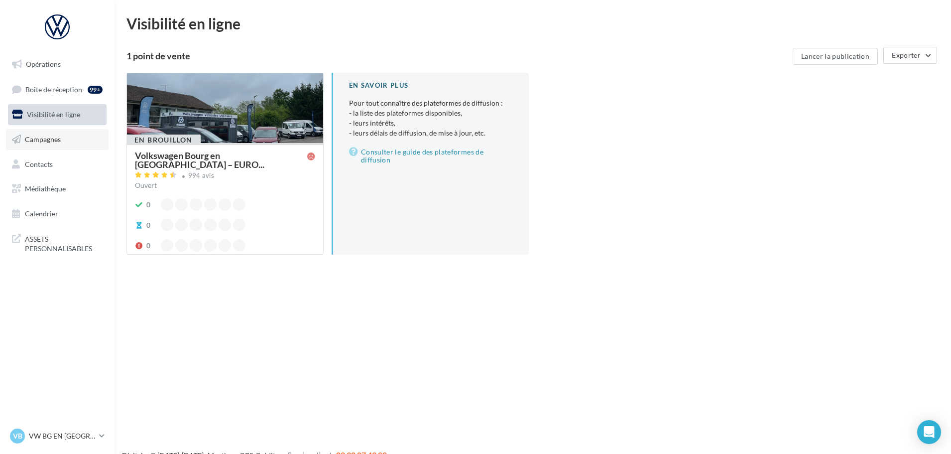  I want to click on a: 994 avis, so click(225, 176).